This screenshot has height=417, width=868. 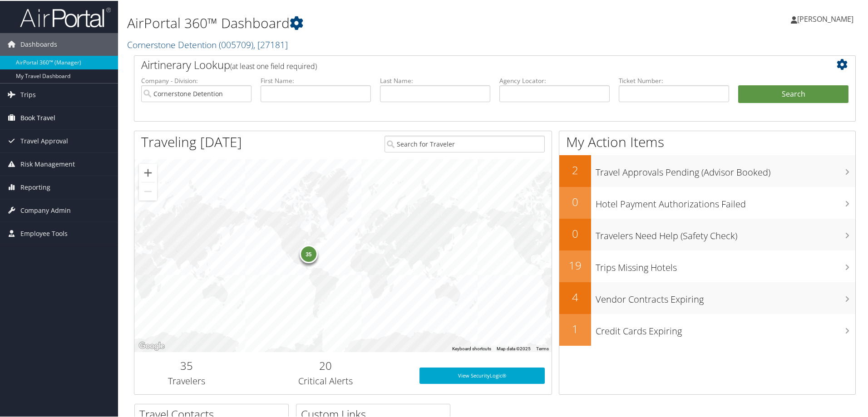 What do you see at coordinates (309, 253) in the screenshot?
I see `div: 35` at bounding box center [309, 253].